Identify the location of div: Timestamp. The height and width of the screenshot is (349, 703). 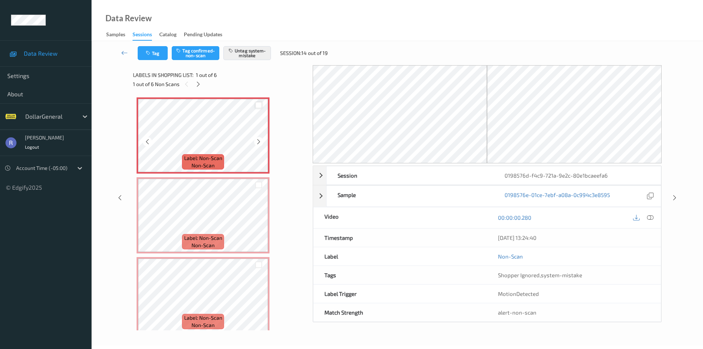
(400, 238).